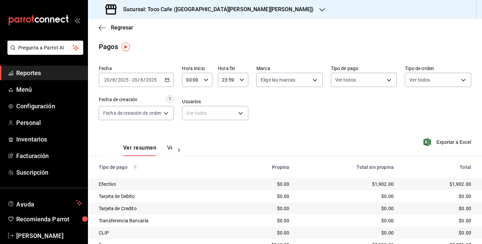 Image resolution: width=482 pixels, height=244 pixels. I want to click on button: open_drawer_menu, so click(77, 20).